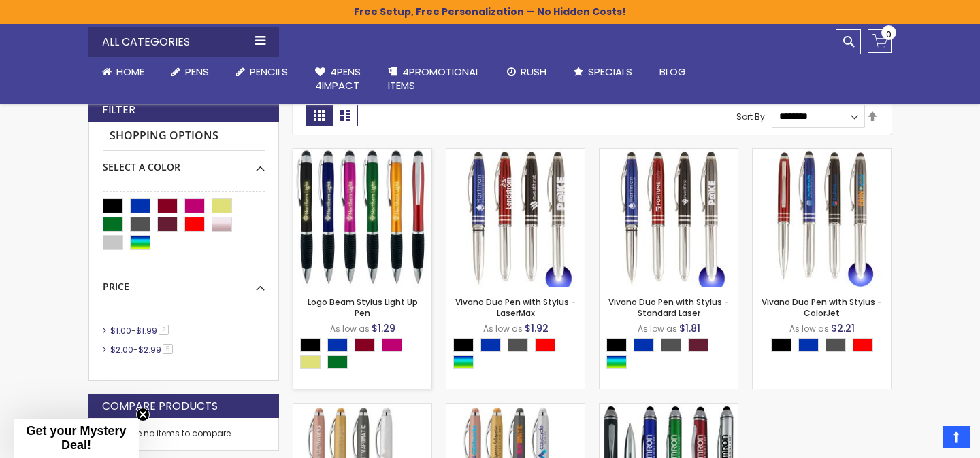 The height and width of the screenshot is (458, 980). I want to click on span: Blog, so click(672, 71).